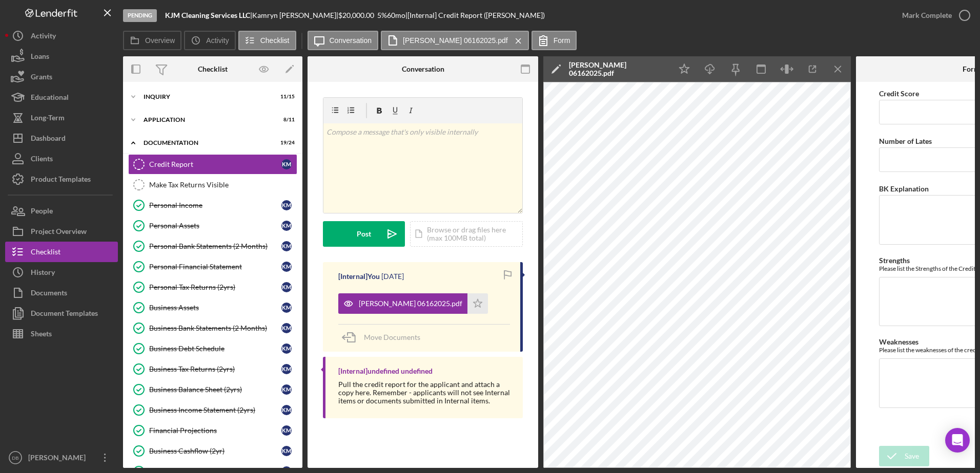 This screenshot has width=980, height=473. What do you see at coordinates (898, 93) in the screenshot?
I see `label: Credit Score` at bounding box center [898, 93].